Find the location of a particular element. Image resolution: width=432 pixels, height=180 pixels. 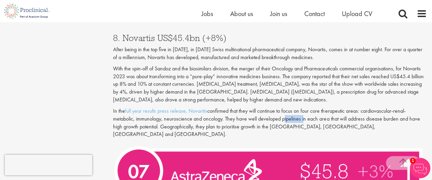

a: Join us is located at coordinates (278, 14).